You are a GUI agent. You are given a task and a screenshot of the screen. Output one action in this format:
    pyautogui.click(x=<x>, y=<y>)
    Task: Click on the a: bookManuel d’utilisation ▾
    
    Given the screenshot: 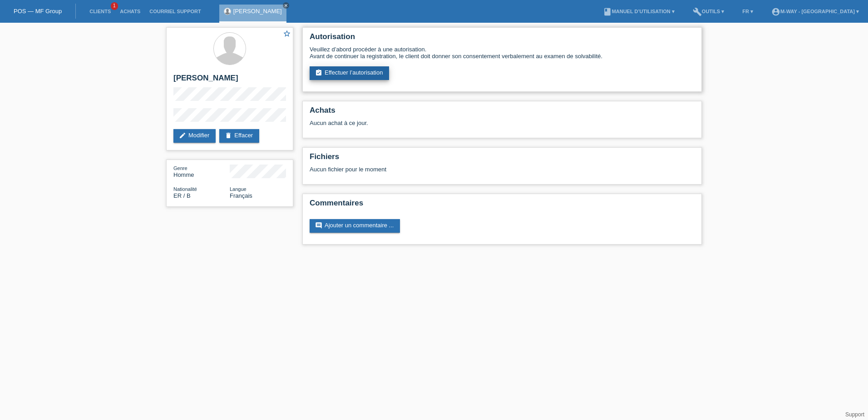 What is the action you would take?
    pyautogui.click(x=639, y=12)
    